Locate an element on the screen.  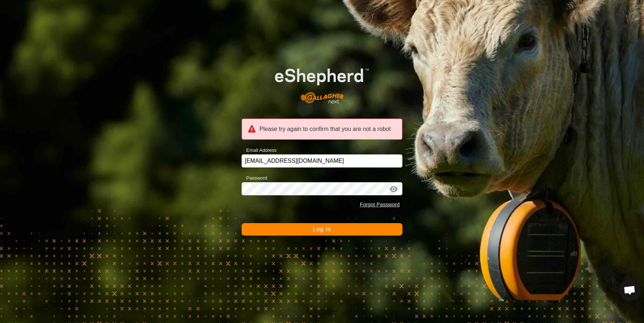
img: E-shepherd Logo is located at coordinates (322, 82).